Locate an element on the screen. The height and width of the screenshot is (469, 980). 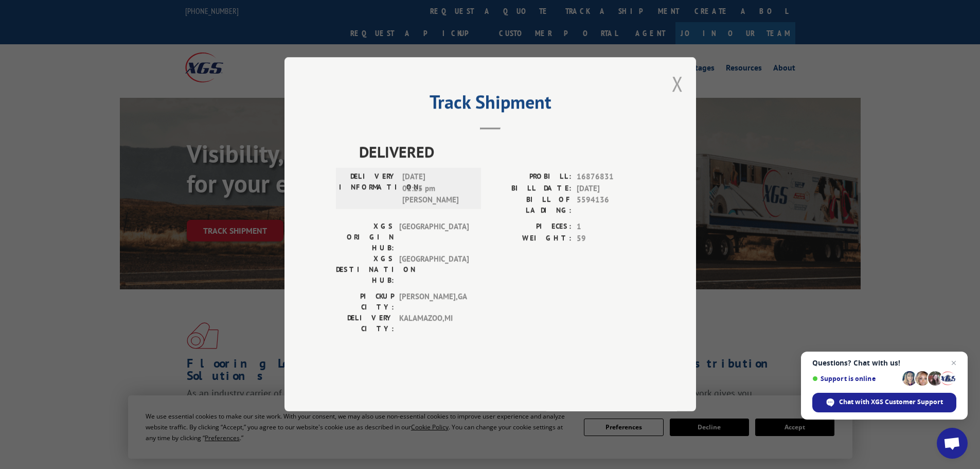
label: WEIGHT: is located at coordinates (531, 238).